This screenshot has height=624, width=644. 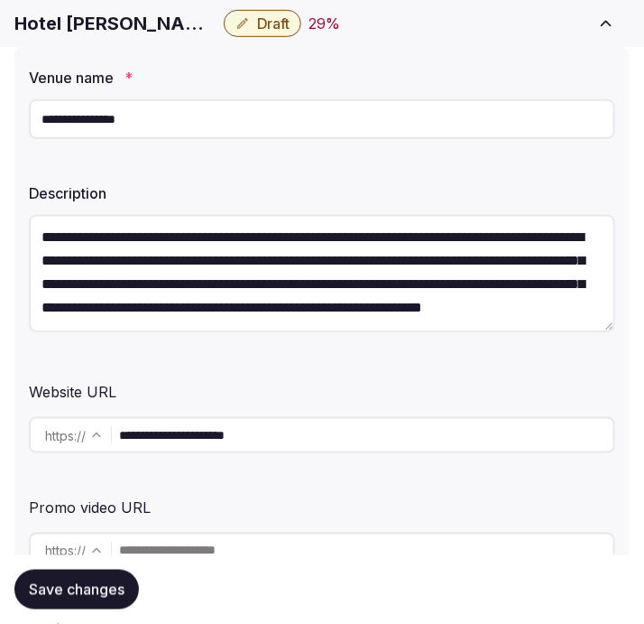 I want to click on div: Promo video URL, so click(x=322, y=504).